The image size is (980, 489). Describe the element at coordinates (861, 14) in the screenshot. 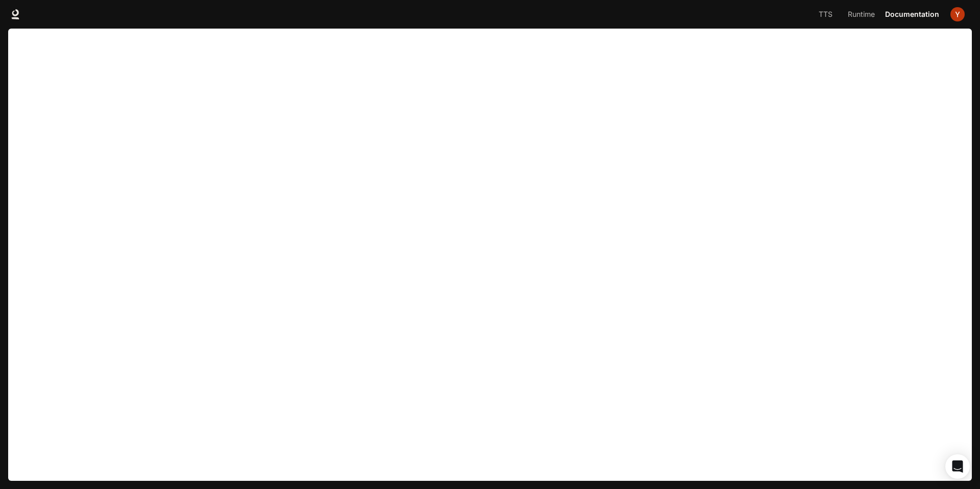

I see `a: Runtime` at that location.